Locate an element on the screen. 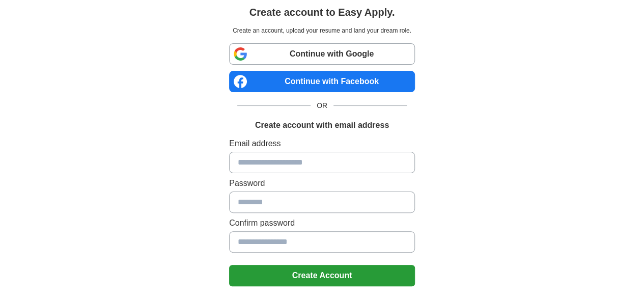 The image size is (644, 298). label: Email address is located at coordinates (322, 143).